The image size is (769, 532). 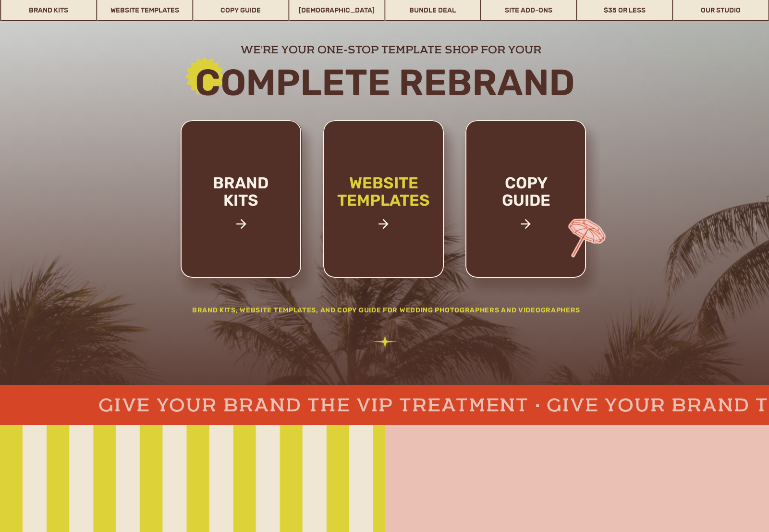 What do you see at coordinates (383, 202) in the screenshot?
I see `h2: website templates` at bounding box center [383, 202].